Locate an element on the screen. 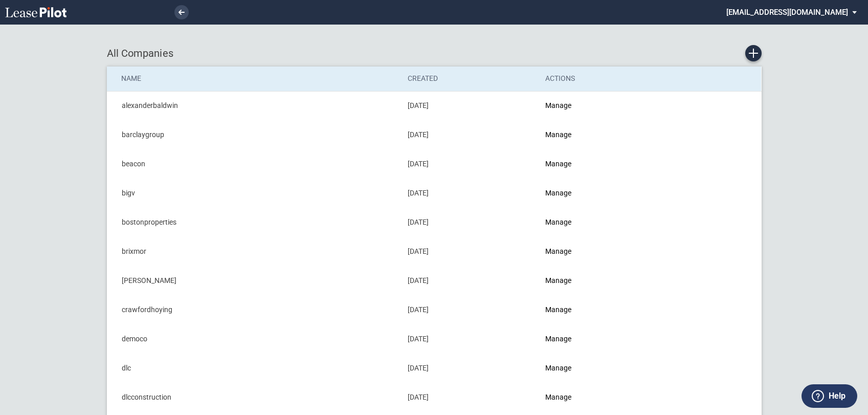 Image resolution: width=868 pixels, height=415 pixels. a: Create new Company is located at coordinates (754, 54).